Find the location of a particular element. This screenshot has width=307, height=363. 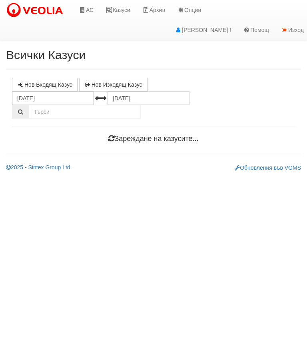

h4: Зареждане на казусите... is located at coordinates (153, 139).